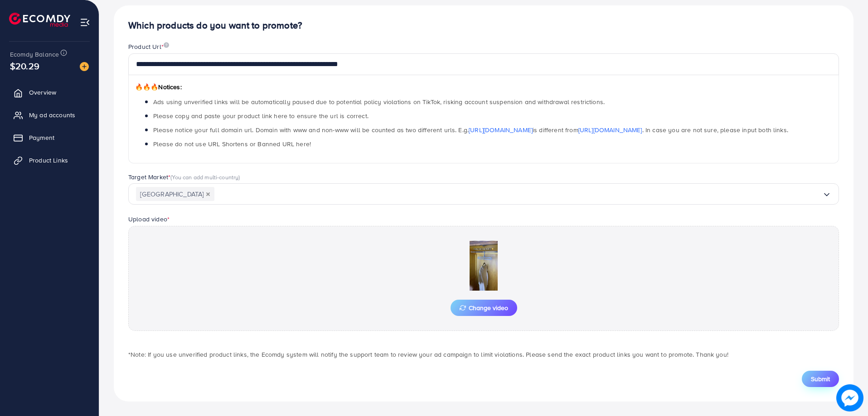 The image size is (868, 416). I want to click on a: logo, so click(40, 19).